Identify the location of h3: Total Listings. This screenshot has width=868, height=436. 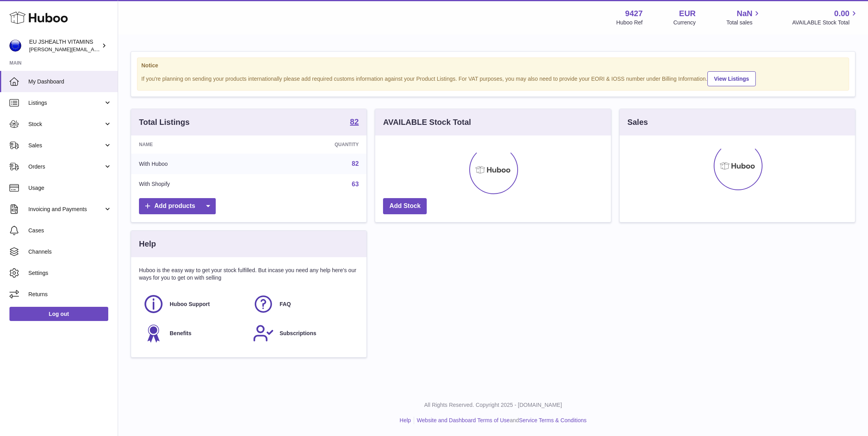
(164, 122).